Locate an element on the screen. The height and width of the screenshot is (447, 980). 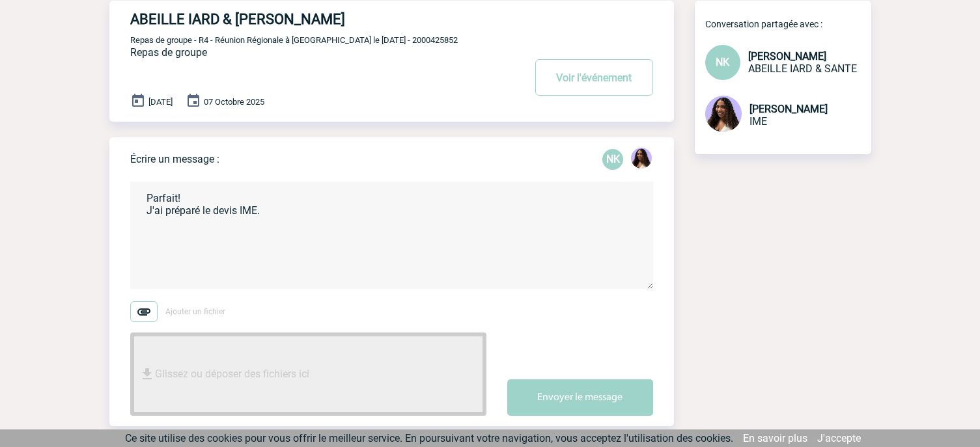
button: Envoyer le message is located at coordinates (580, 398).